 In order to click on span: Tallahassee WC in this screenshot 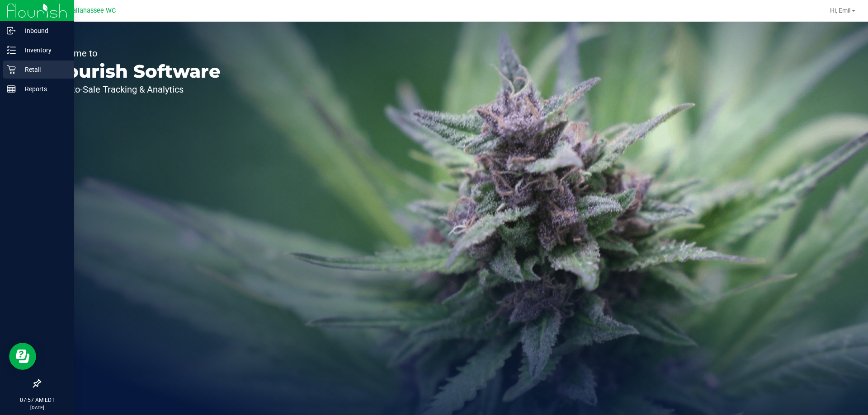, I will do `click(92, 11)`.